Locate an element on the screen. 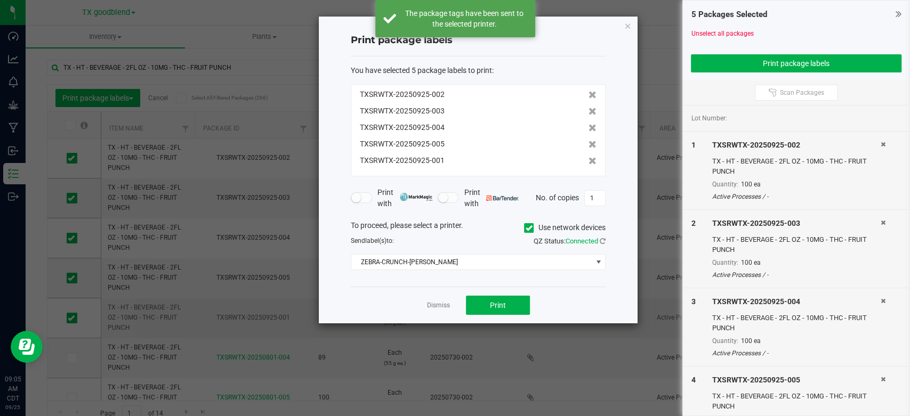  span: TXSRWTX-20250925-002 is located at coordinates (402, 94).